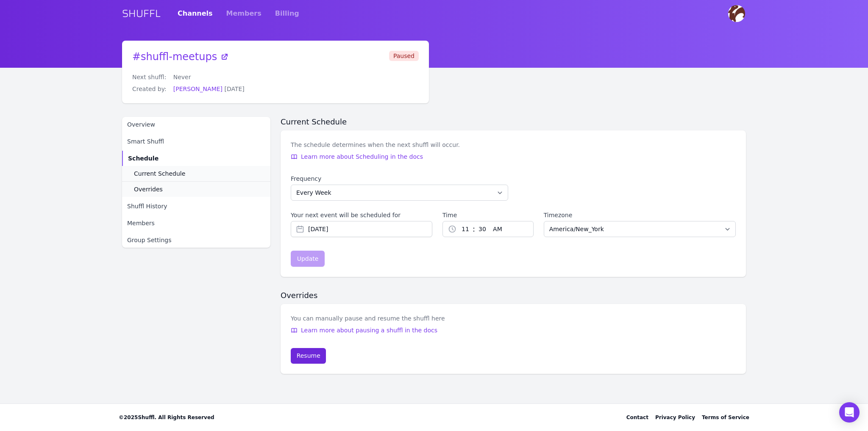  What do you see at coordinates (166, 418) in the screenshot?
I see `span: © 2025 Shuffl. All Rights Reserved` at bounding box center [166, 418].